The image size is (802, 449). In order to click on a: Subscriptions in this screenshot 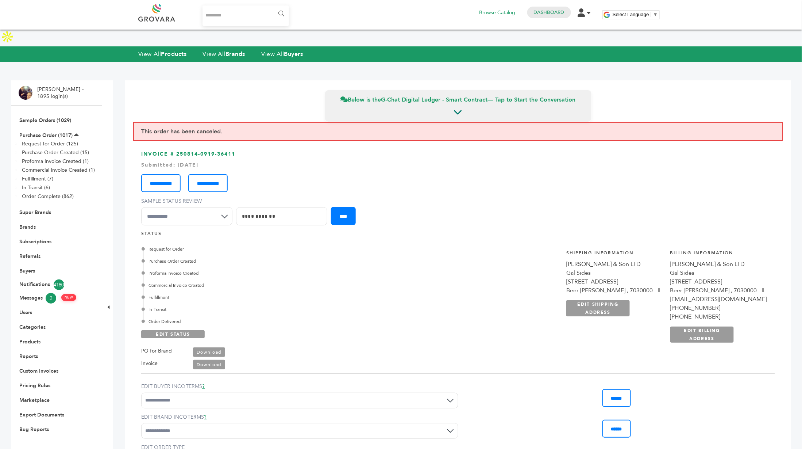, I will do `click(35, 241)`.